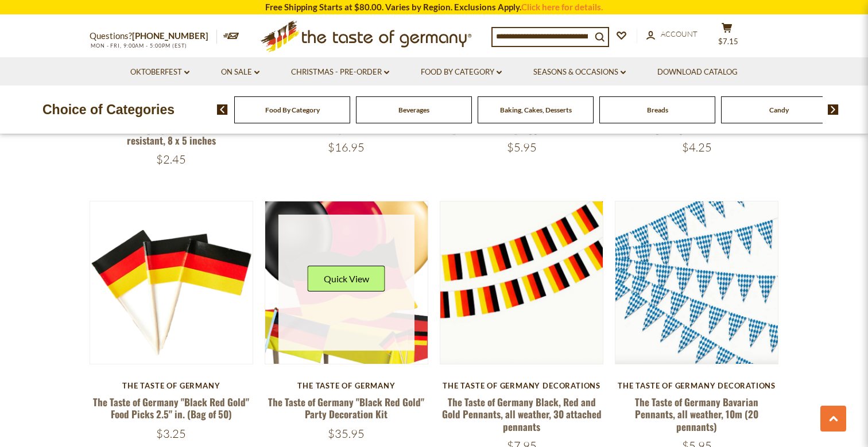  What do you see at coordinates (171, 433) in the screenshot?
I see `span: $3.25` at bounding box center [171, 433].